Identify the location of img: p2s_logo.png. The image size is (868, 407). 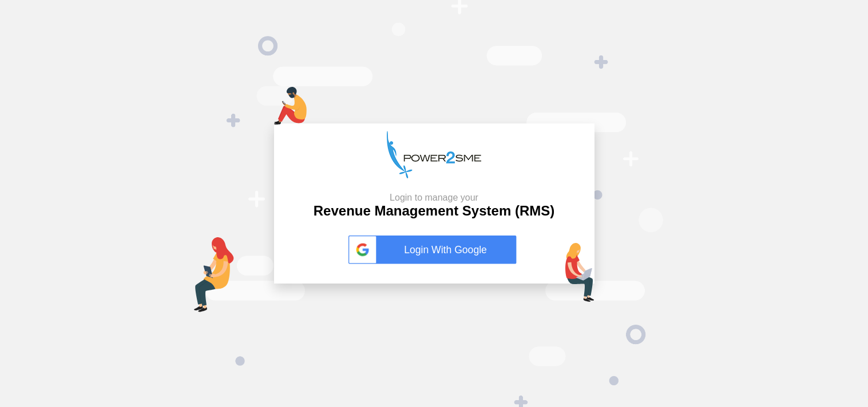
(434, 154).